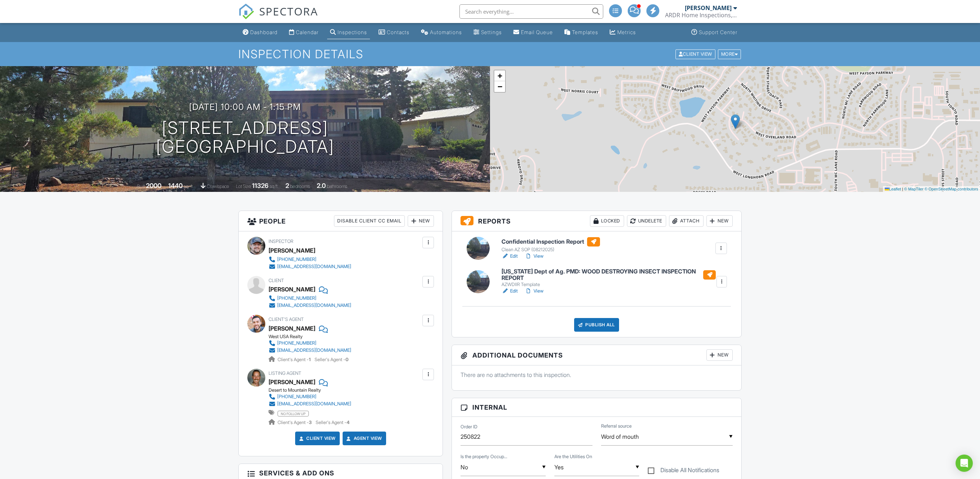  What do you see at coordinates (286, 319) in the screenshot?
I see `span: Client's Agent` at bounding box center [286, 319].